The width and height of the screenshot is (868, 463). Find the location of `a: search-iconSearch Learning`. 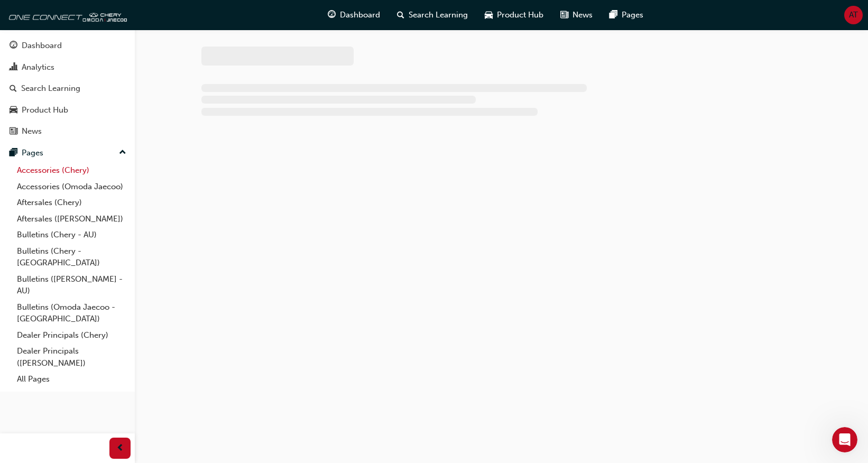

a: search-iconSearch Learning is located at coordinates (433, 15).